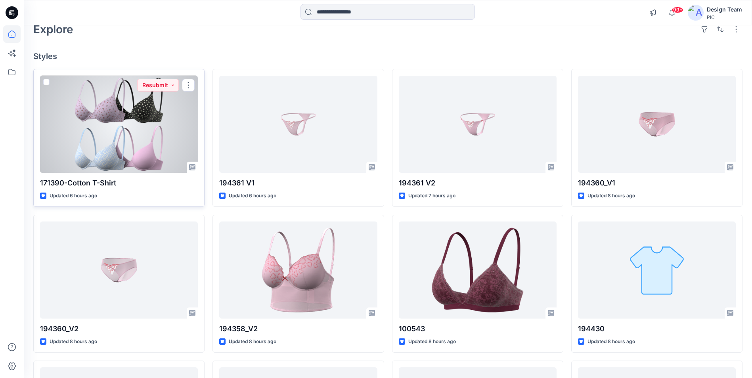 Image resolution: width=752 pixels, height=378 pixels. Describe the element at coordinates (657, 329) in the screenshot. I see `p: 194430` at that location.